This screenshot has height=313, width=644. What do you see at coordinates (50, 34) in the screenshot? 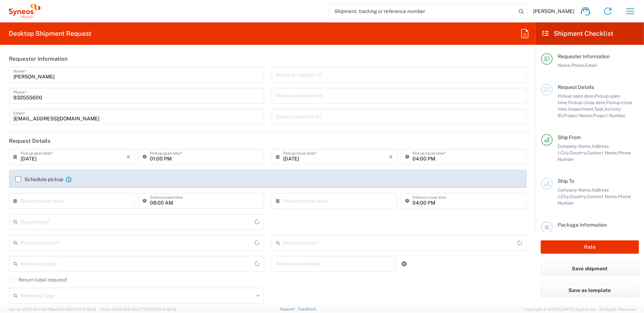
I see `h2: Desktop Shipment Request` at bounding box center [50, 34].